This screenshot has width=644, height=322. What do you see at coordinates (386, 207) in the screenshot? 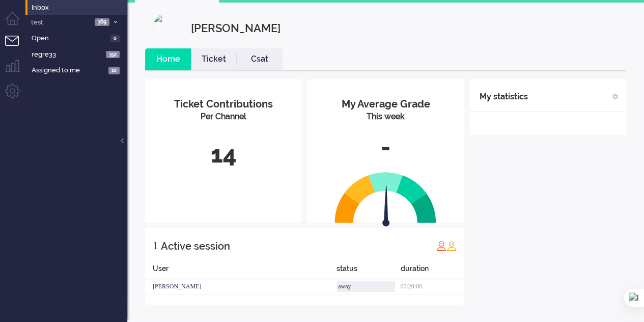
I see `img: arrow.svg` at bounding box center [386, 207].